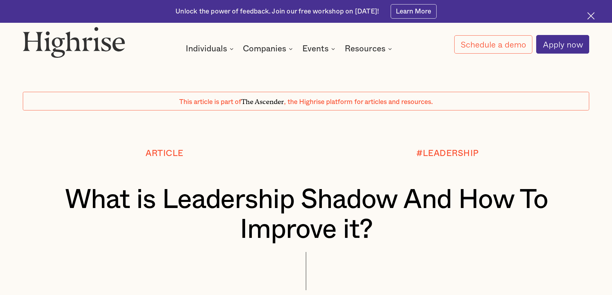 The width and height of the screenshot is (612, 295). I want to click on h1: What is Leadership Shadow And How To Improve it?, so click(306, 215).